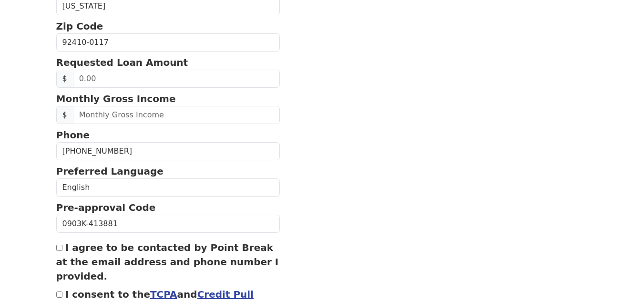 This screenshot has width=644, height=302. Describe the element at coordinates (73, 135) in the screenshot. I see `strong: Phone` at that location.